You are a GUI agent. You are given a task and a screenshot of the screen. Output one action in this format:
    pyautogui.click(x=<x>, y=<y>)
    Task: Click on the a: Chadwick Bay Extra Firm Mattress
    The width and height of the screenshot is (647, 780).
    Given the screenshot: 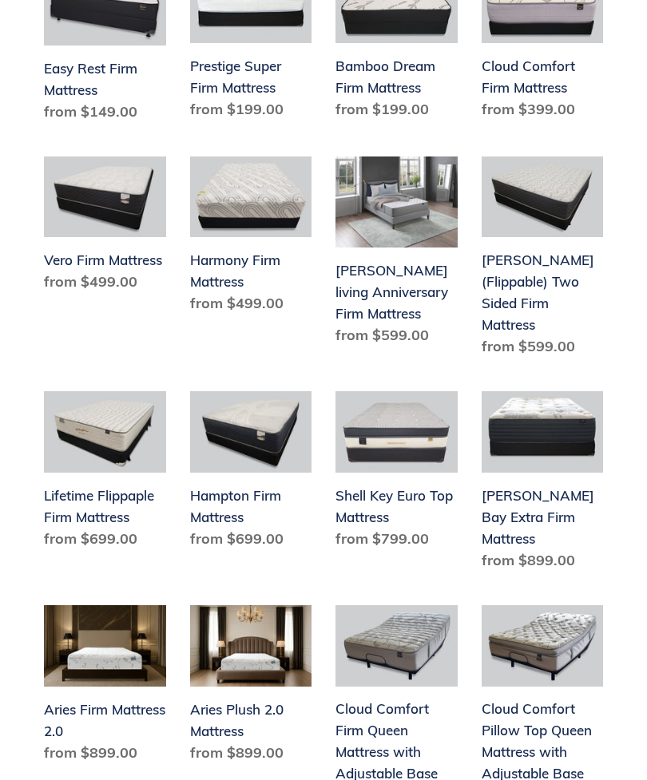 What is the action you would take?
    pyautogui.click(x=542, y=484)
    